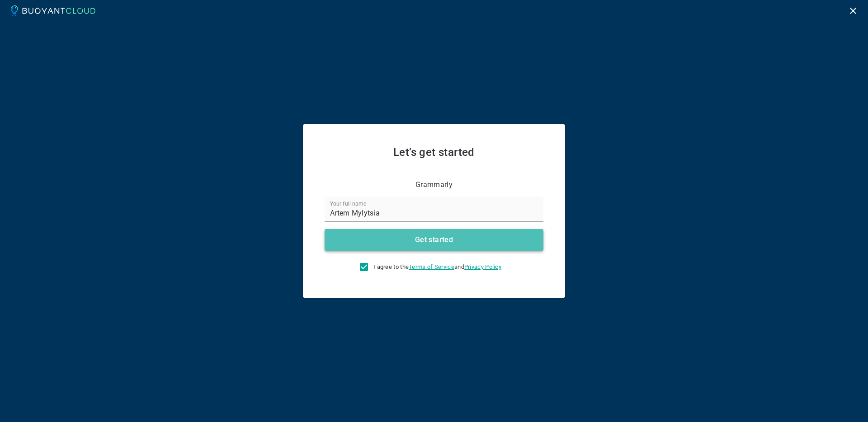 Image resolution: width=868 pixels, height=422 pixels. Describe the element at coordinates (348, 203) in the screenshot. I see `label: Your full name` at that location.